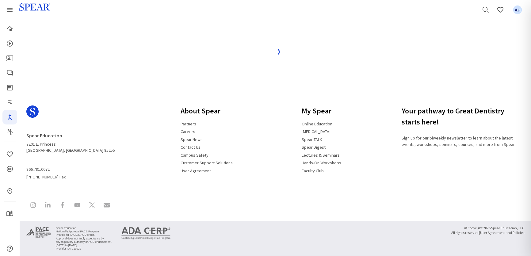 This screenshot has width=531, height=256. What do you see at coordinates (46, 136) in the screenshot?
I see `a: Spear Education` at bounding box center [46, 136].